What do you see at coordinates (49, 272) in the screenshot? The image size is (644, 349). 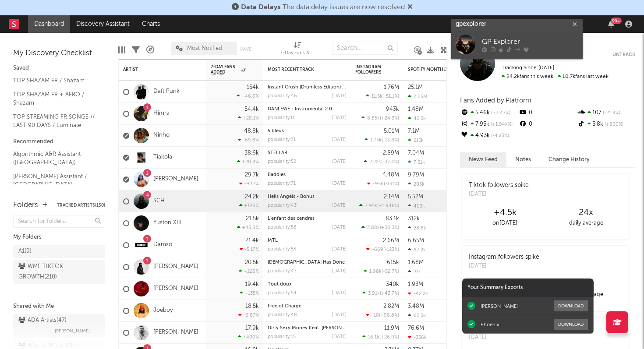 I see `div: WMF TIKTOK GROWTH ( 210 )` at bounding box center [49, 272].